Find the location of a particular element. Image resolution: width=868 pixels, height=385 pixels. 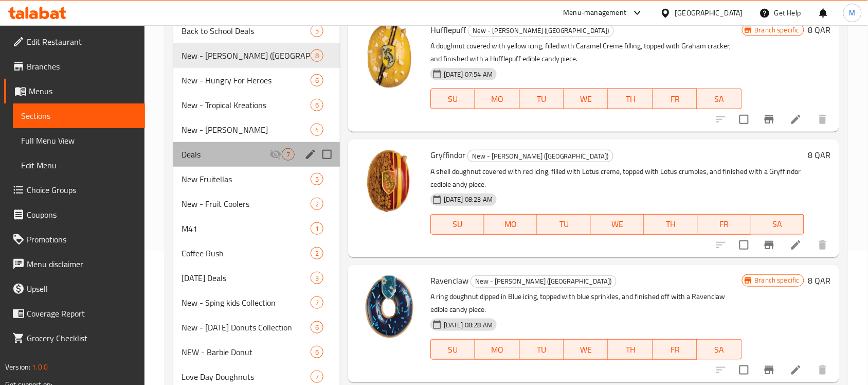

span: Coverage Report is located at coordinates (82, 313).